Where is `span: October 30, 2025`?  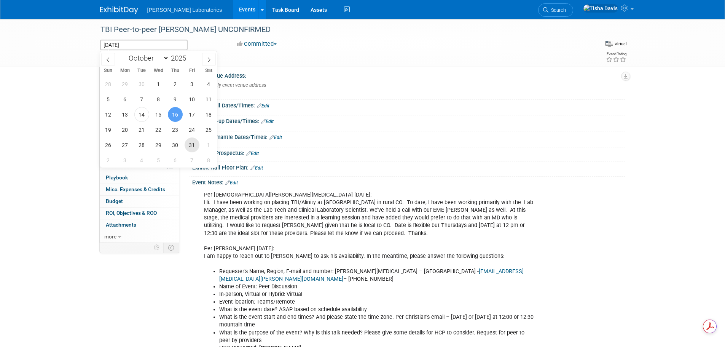 span: October 30, 2025 is located at coordinates (175, 145).